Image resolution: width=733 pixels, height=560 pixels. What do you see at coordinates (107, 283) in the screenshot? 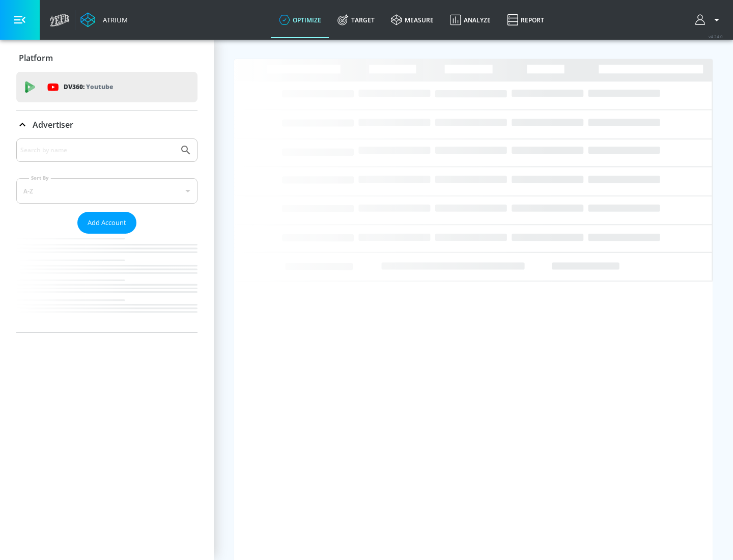
I see `nav: list of Advertiser` at bounding box center [107, 283].